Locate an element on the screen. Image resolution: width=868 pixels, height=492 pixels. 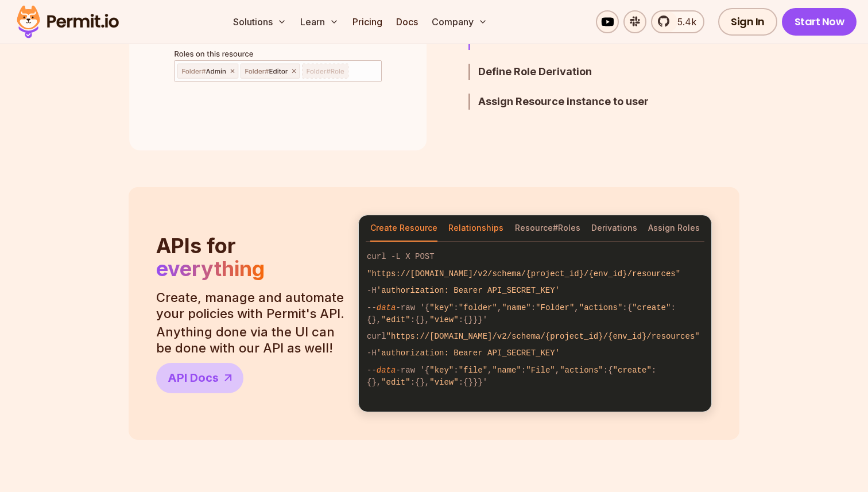
button: Company is located at coordinates (460, 22).